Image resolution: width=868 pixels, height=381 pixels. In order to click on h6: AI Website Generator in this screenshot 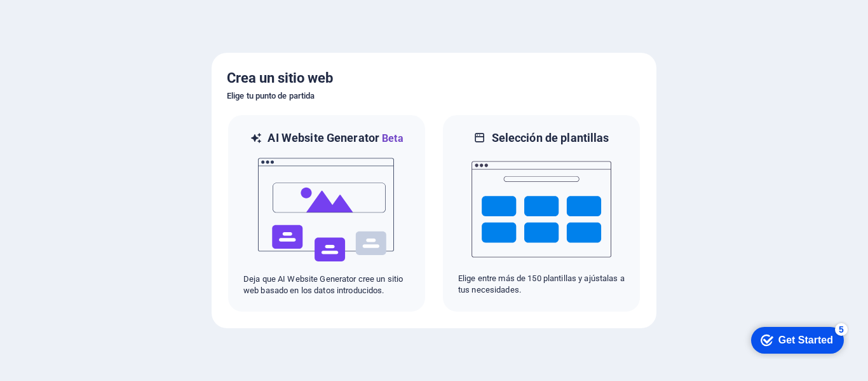, I will do `click(335, 137)`.